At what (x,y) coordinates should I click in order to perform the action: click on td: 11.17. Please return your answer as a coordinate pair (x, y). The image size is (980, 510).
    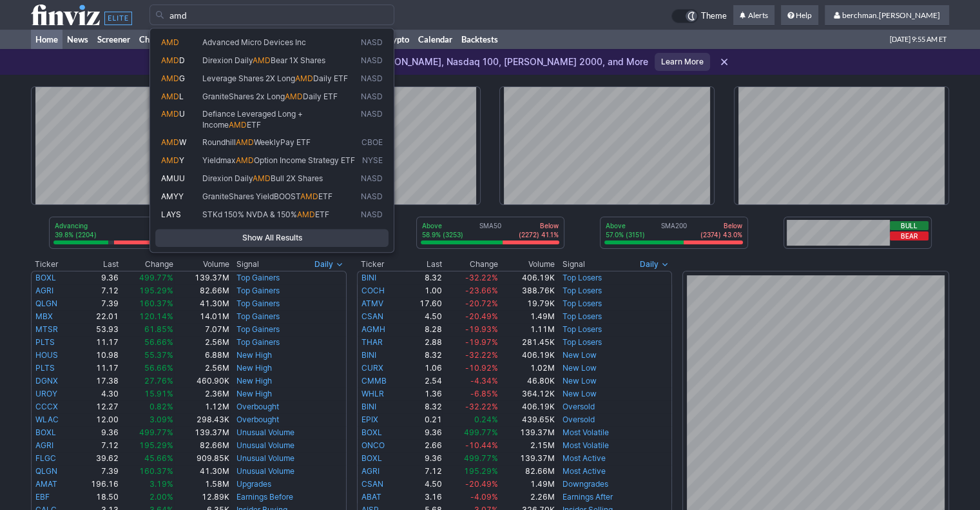
    Looking at the image, I should click on (97, 342).